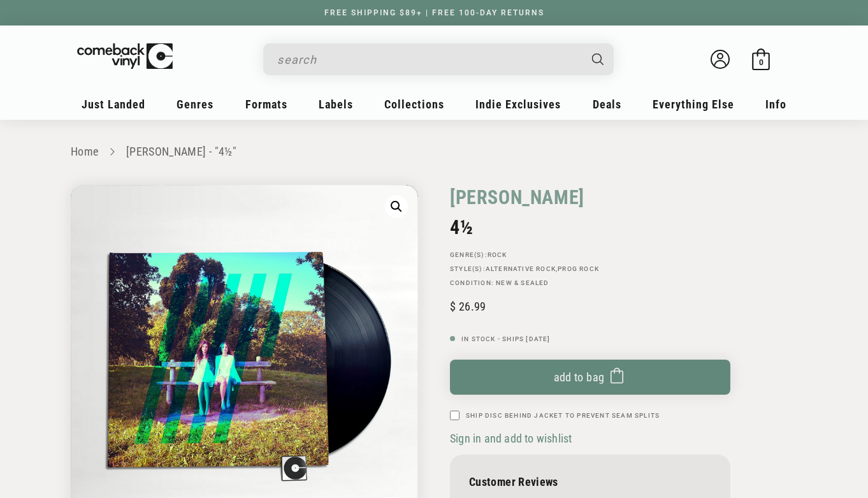 The width and height of the screenshot is (868, 498). I want to click on button: Search, so click(599, 59).